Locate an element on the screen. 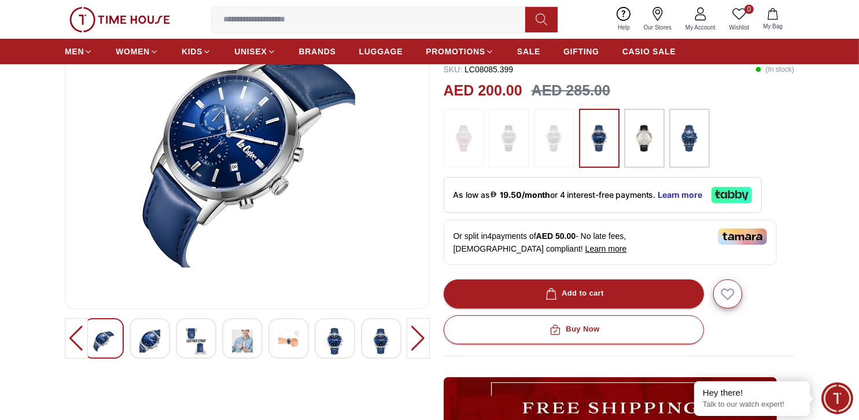 The image size is (859, 420). a: Our Stores is located at coordinates (658, 19).